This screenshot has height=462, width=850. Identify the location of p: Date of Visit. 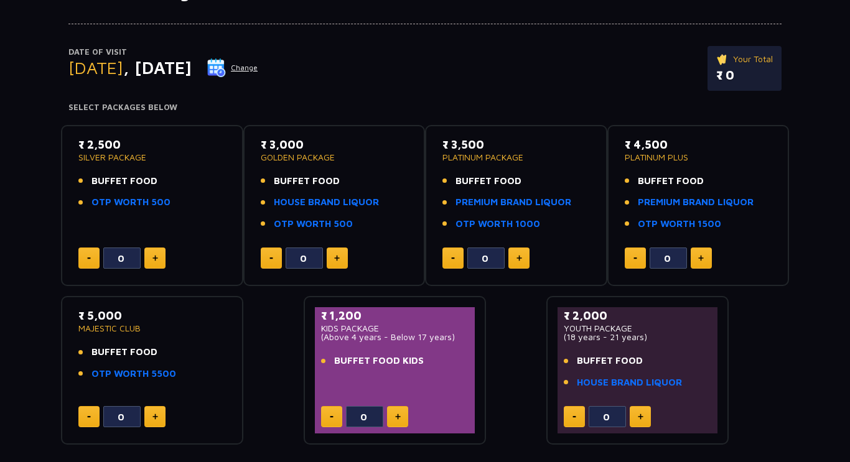
(163, 52).